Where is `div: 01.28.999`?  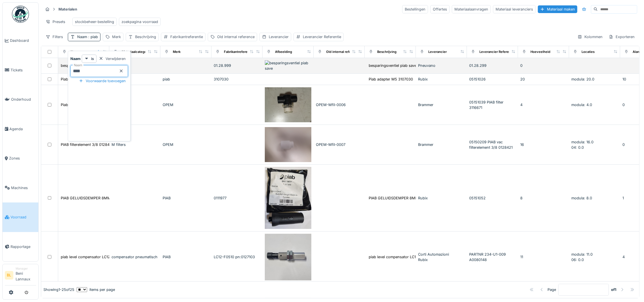
div: 01.28.999 is located at coordinates (237, 65).